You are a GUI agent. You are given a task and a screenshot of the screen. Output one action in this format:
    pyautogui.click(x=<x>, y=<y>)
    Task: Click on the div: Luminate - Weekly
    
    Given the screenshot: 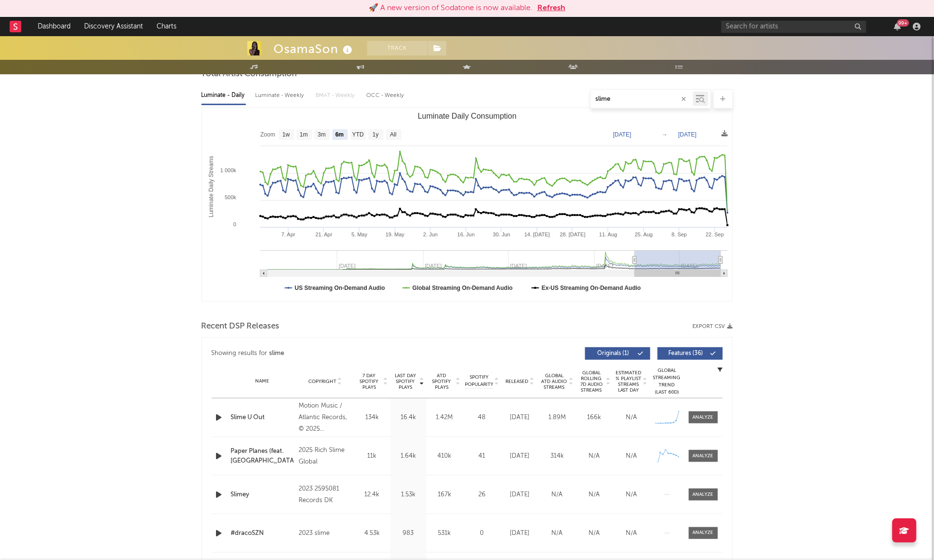 What is the action you would take?
    pyautogui.click(x=281, y=96)
    